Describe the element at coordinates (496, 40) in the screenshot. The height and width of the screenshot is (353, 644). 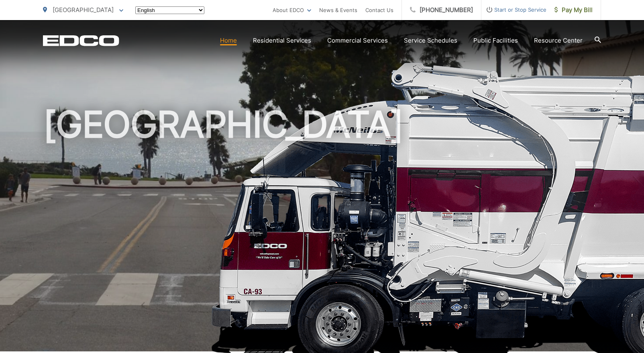
I see `a: Public Facilities` at that location.